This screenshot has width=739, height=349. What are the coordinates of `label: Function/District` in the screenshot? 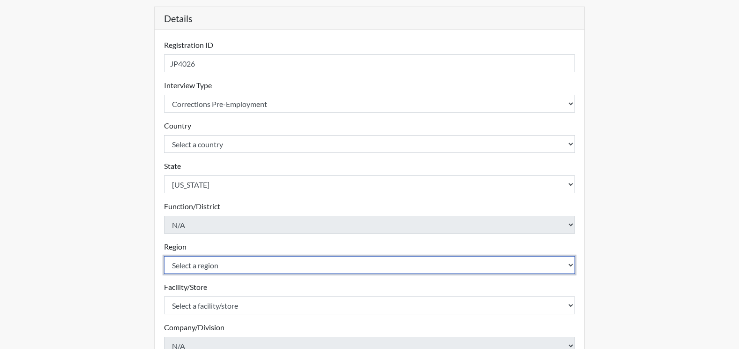 It's located at (192, 206).